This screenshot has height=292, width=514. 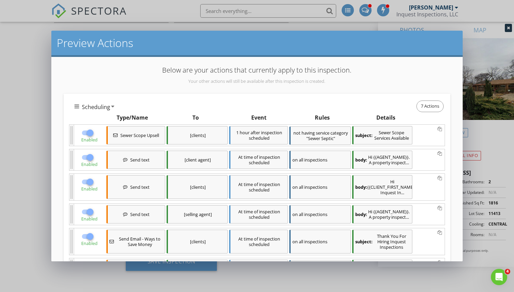 What do you see at coordinates (257, 81) in the screenshot?
I see `span: Your other actions will still be available after this inspection is created.` at bounding box center [257, 81].